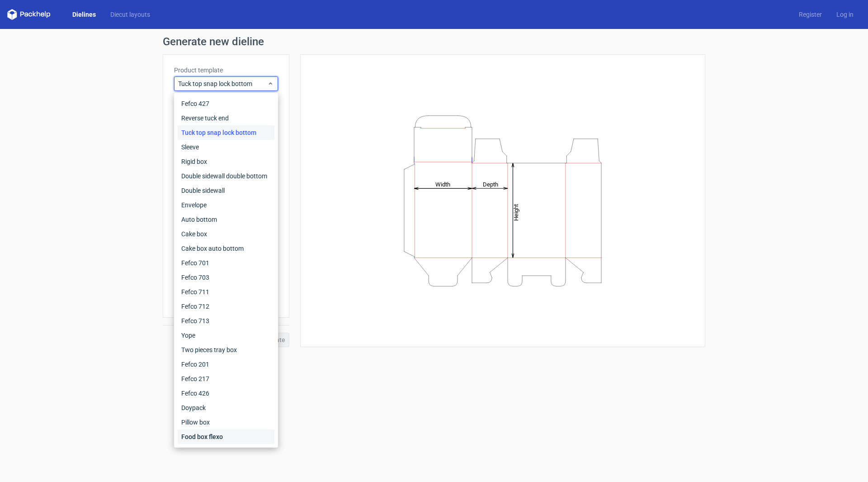  Describe the element at coordinates (226, 292) in the screenshot. I see `div: Fefco 711` at that location.